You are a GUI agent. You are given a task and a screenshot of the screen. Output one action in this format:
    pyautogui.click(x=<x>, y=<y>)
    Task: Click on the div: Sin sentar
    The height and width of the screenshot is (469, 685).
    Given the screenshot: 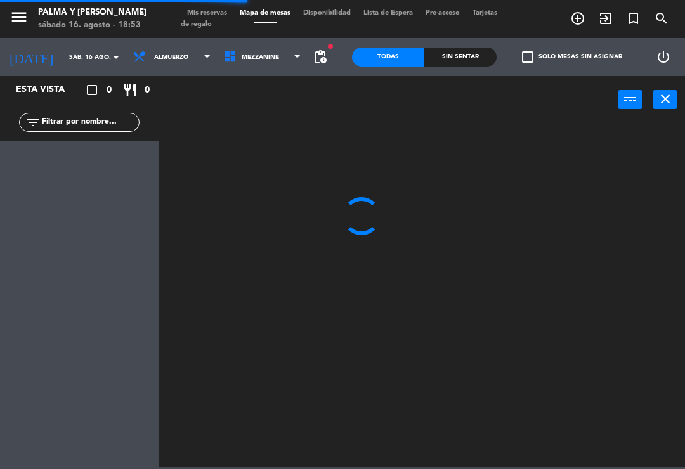 What is the action you would take?
    pyautogui.click(x=460, y=57)
    